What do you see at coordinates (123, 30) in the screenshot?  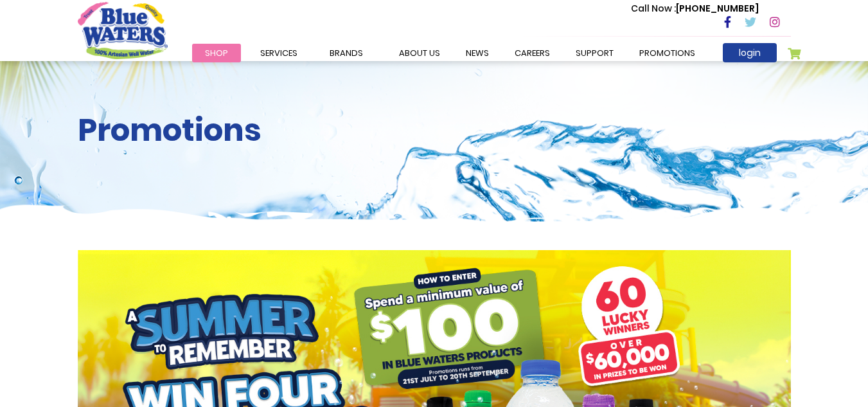 I see `a: store logo` at bounding box center [123, 30].